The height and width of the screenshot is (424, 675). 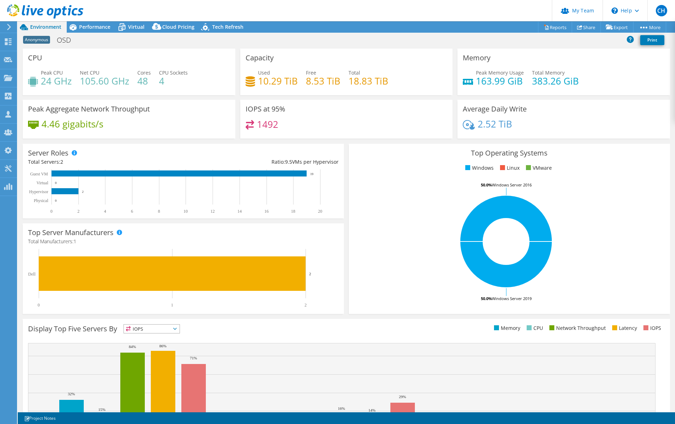 What do you see at coordinates (289, 162) in the screenshot?
I see `span: 9.5` at bounding box center [289, 162].